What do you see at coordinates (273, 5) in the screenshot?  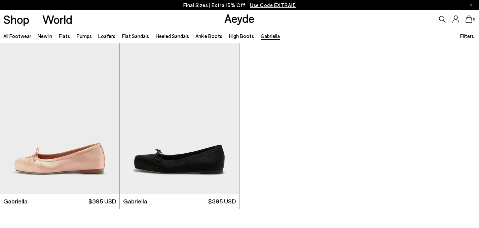 I see `span: Navigate to /collections/ss25-final-sizes` at bounding box center [273, 5].